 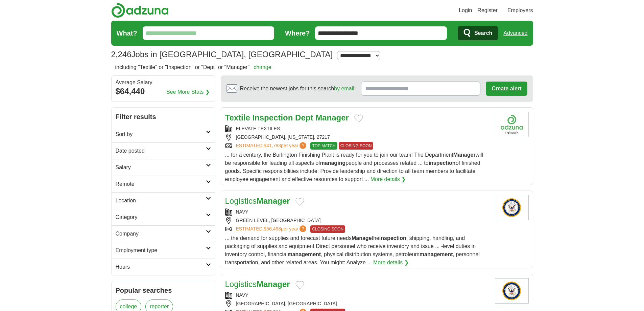 I want to click on a: Location, so click(x=164, y=201).